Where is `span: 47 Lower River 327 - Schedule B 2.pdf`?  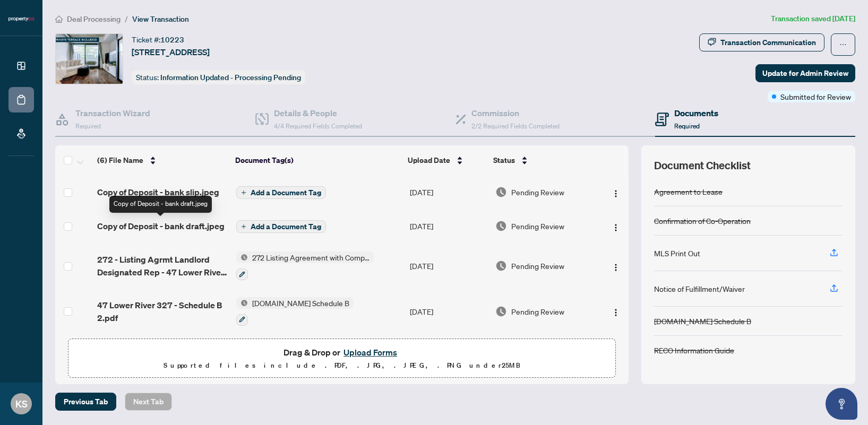 span: 47 Lower River 327 - Schedule B 2.pdf is located at coordinates (162, 311).